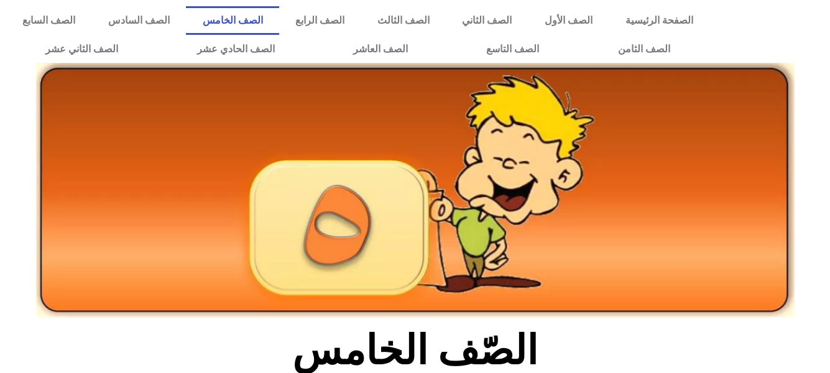 The width and height of the screenshot is (830, 373). I want to click on a: الصف الثالث, so click(403, 21).